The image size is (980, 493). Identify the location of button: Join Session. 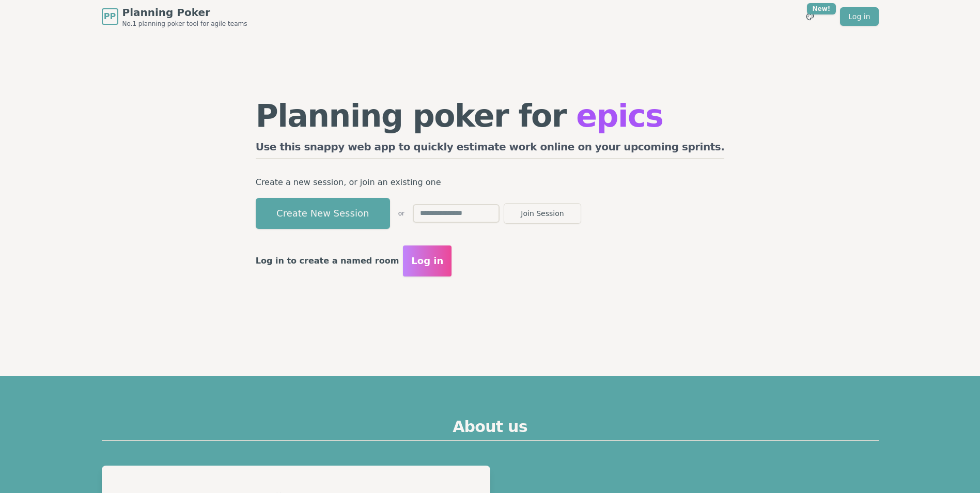
(542, 213).